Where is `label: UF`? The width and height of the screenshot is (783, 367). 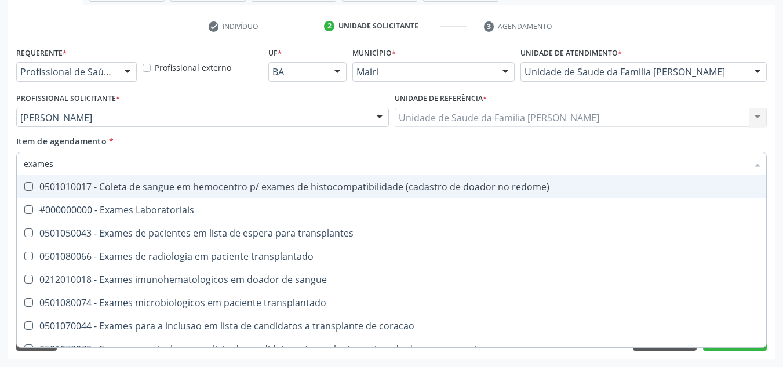
label: UF is located at coordinates (275, 53).